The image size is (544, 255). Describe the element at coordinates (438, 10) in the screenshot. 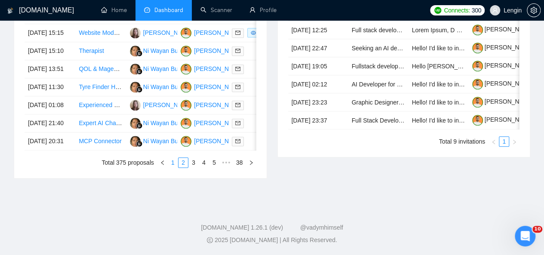

I see `img: upwork-logo.png` at that location.